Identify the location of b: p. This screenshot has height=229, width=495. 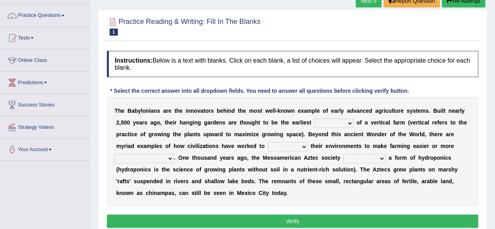
(290, 134).